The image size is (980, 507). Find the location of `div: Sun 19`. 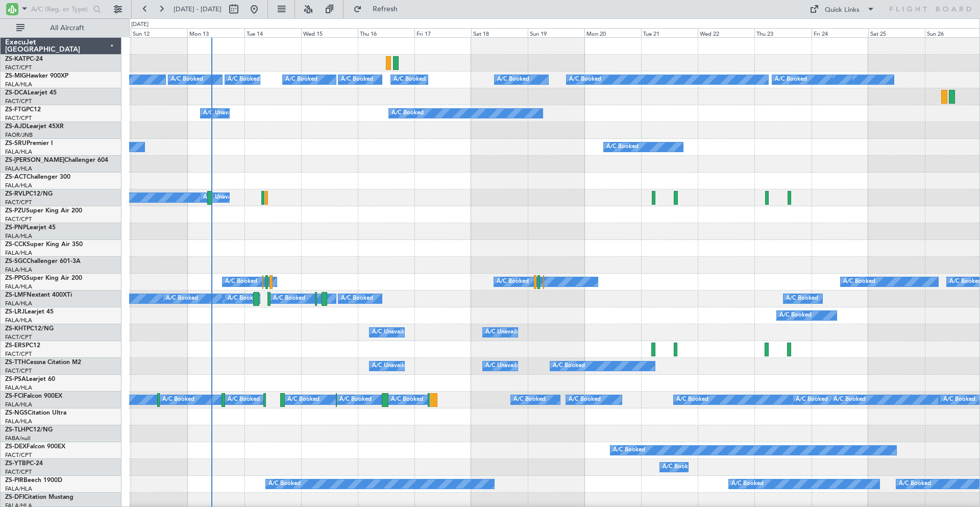

div: Sun 19 is located at coordinates (556, 33).